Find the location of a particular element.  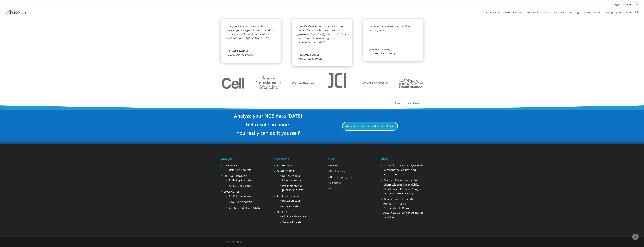

a: EPIGENETICS is located at coordinates (231, 191).